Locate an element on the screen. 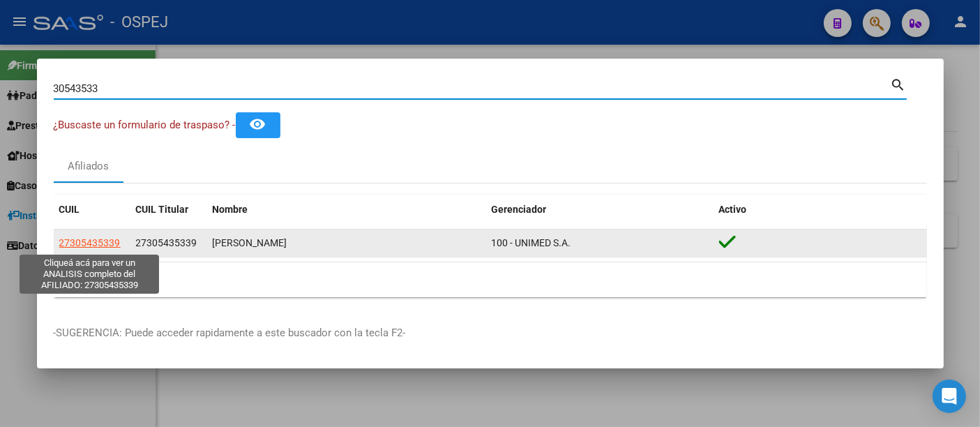 This screenshot has width=980, height=427. span: Activo is located at coordinates (733, 209).